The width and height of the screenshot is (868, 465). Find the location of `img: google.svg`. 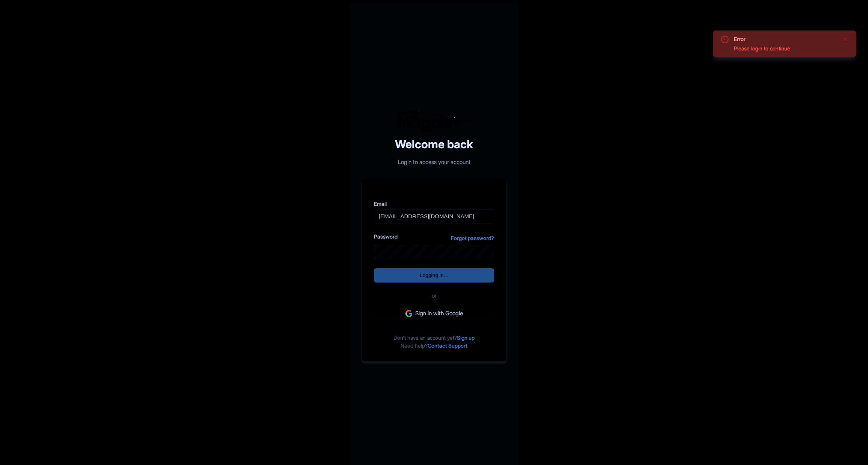

img: google.svg is located at coordinates (409, 313).